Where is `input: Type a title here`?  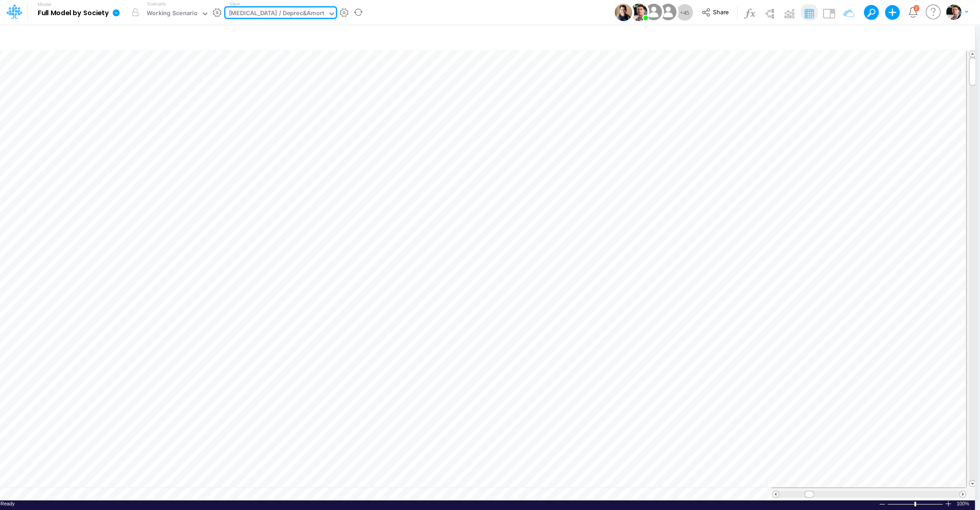 input: Type a title here is located at coordinates (389, 39).